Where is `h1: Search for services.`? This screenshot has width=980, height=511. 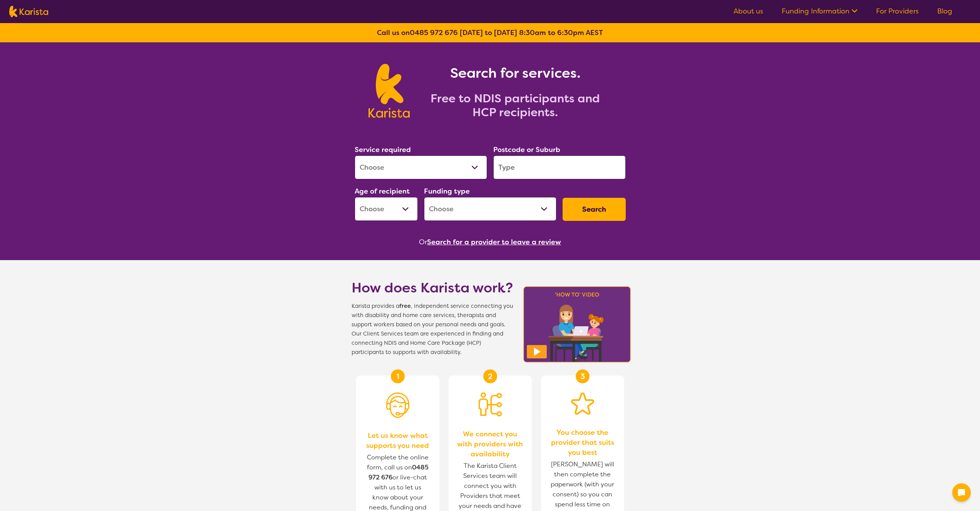 h1: Search for services. is located at coordinates (515, 73).